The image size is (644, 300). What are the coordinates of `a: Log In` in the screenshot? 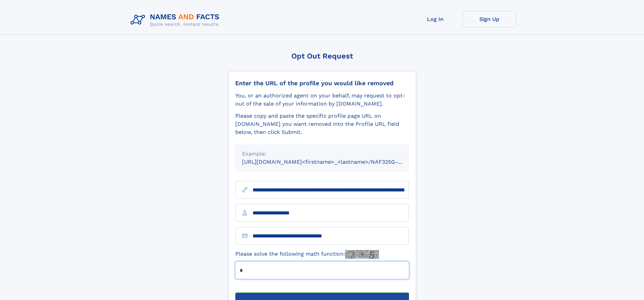 It's located at (436, 19).